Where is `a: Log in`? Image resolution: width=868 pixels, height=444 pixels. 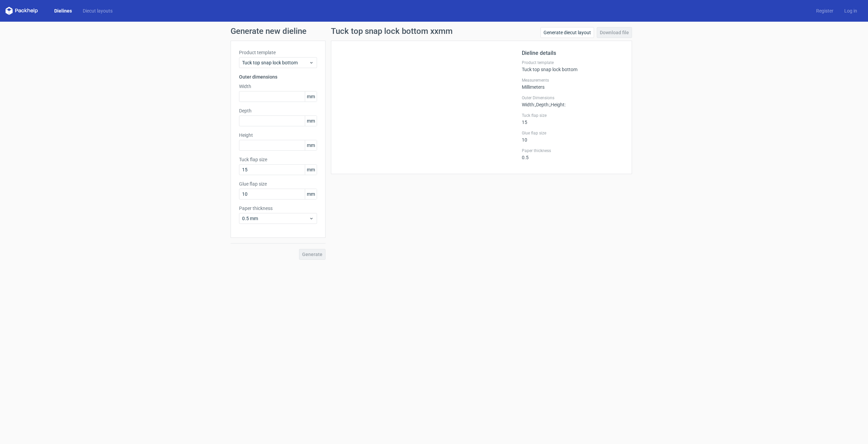 a: Log in is located at coordinates (851, 11).